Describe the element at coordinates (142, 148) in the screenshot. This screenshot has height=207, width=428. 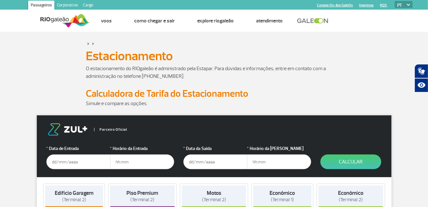
I see `label: Horário da Entrada` at that location.